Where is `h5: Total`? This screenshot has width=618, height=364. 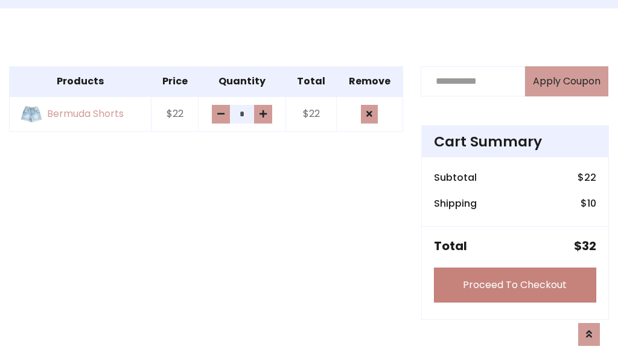
h5: Total is located at coordinates (450, 246).